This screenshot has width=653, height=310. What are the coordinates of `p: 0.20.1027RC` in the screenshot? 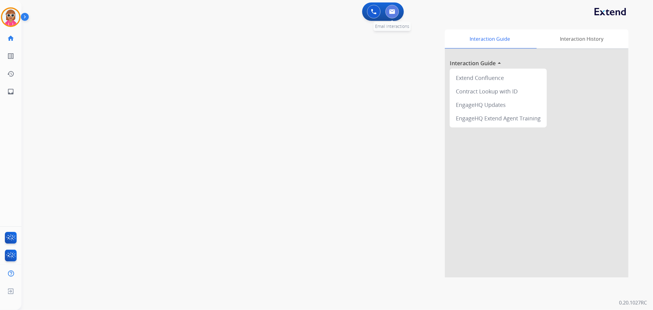 It's located at (632, 302).